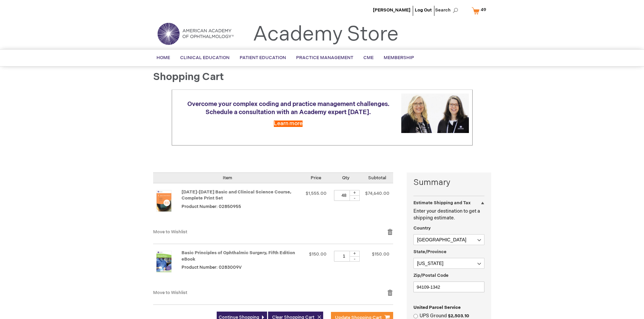 This screenshot has height=319, width=644. Describe the element at coordinates (423, 10) in the screenshot. I see `a: Log Out` at that location.